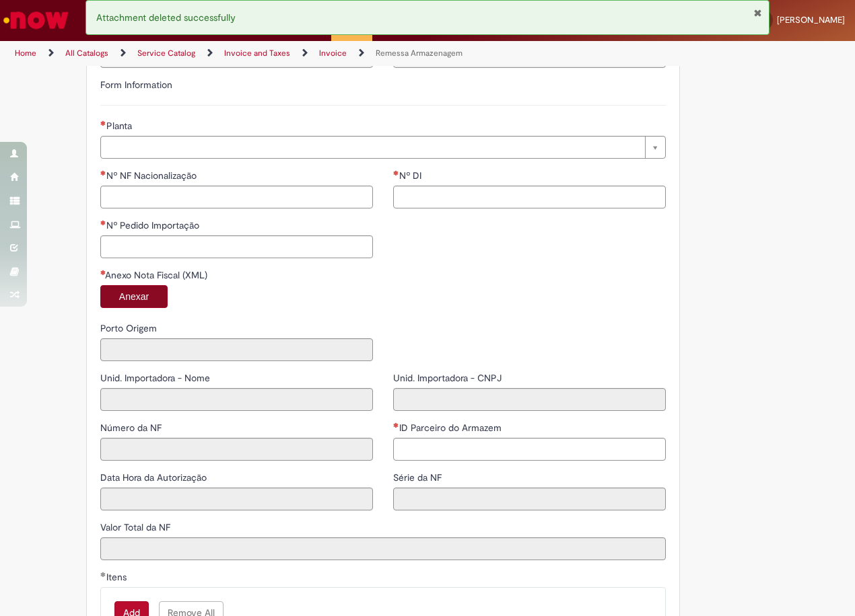 The height and width of the screenshot is (616, 855). I want to click on input: ID Parceiro do Armazem, so click(529, 449).